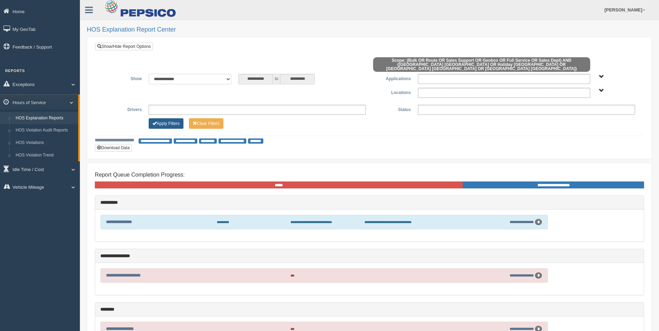 The width and height of the screenshot is (659, 331). Describe the element at coordinates (45, 131) in the screenshot. I see `a: HOS Violation Audit Reports` at that location.